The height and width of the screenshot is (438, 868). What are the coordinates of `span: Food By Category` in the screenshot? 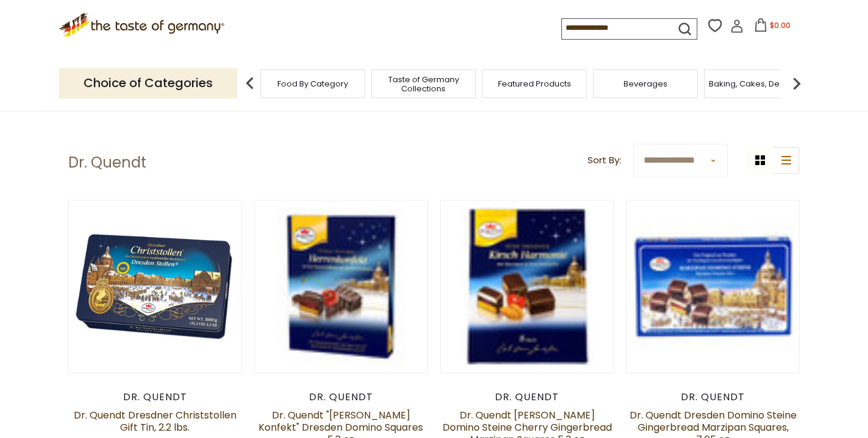 It's located at (313, 83).